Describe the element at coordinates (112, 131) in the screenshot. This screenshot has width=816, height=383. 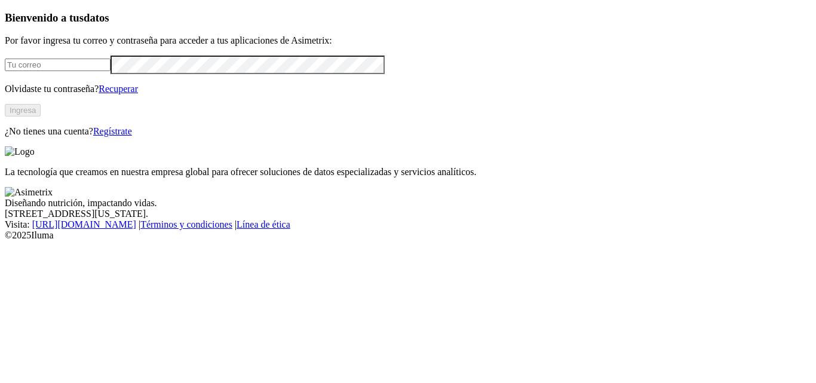
I see `a: Regístrate` at that location.